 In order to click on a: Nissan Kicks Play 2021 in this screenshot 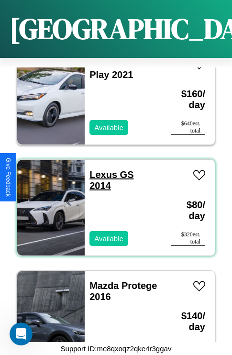, I will do `click(119, 69)`.